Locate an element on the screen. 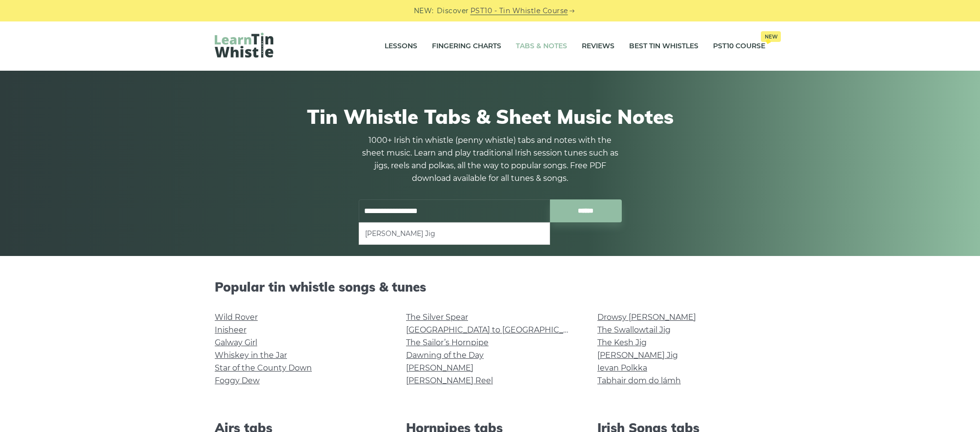 Image resolution: width=980 pixels, height=432 pixels. a: Star of the County Down is located at coordinates (263, 368).